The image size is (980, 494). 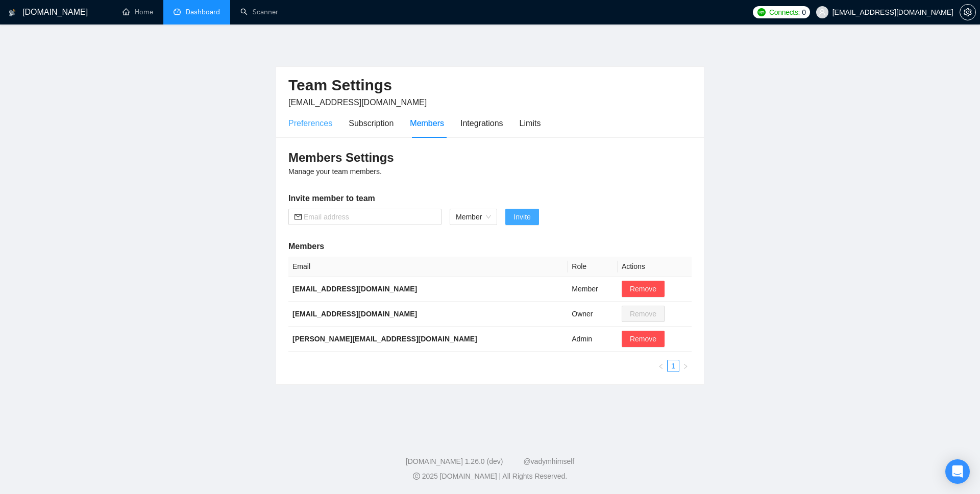 What do you see at coordinates (593, 314) in the screenshot?
I see `td: Owner` at bounding box center [593, 314].